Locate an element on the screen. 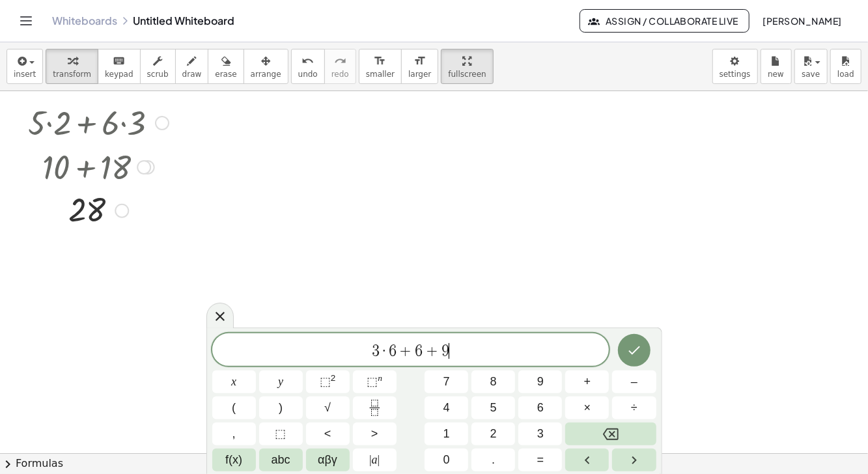  span: 1 is located at coordinates (447, 434).